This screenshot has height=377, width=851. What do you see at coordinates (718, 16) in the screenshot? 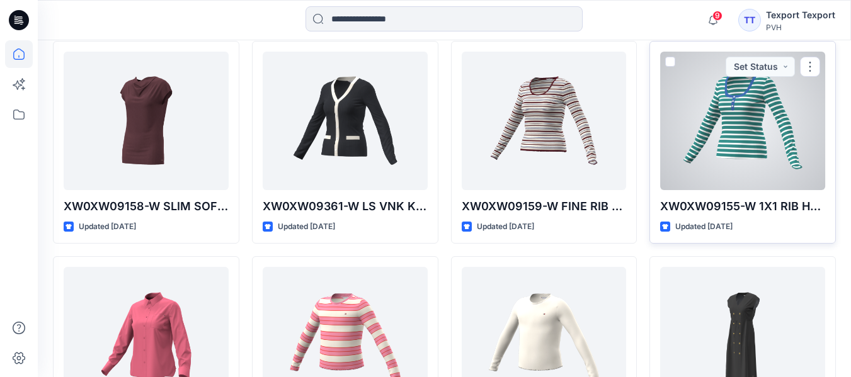
I see `span: 9` at bounding box center [718, 16].